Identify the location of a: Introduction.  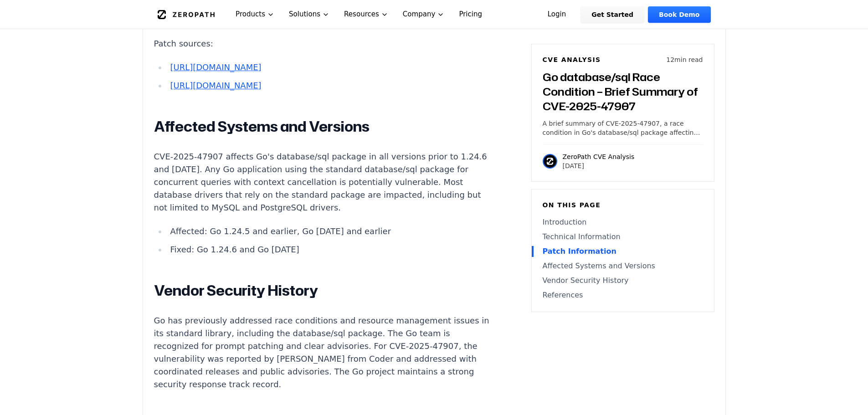
(623, 222).